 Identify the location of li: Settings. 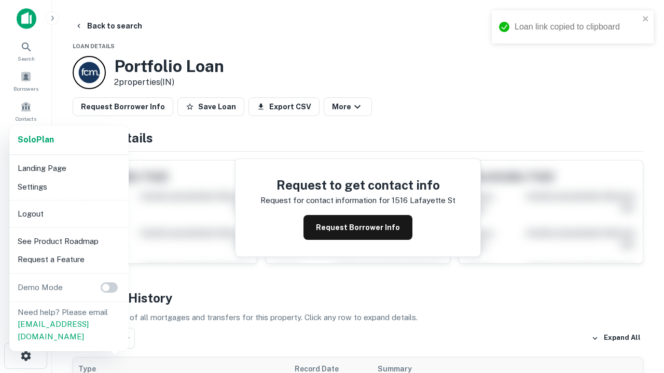
(69, 187).